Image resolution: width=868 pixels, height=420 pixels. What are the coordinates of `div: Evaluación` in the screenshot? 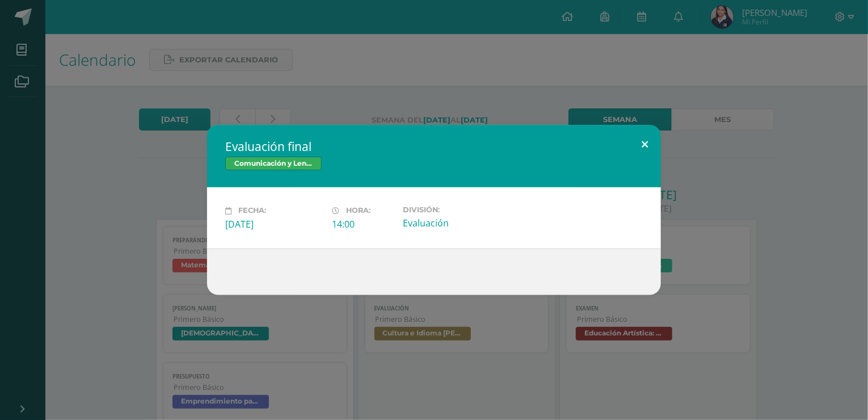 It's located at (452, 223).